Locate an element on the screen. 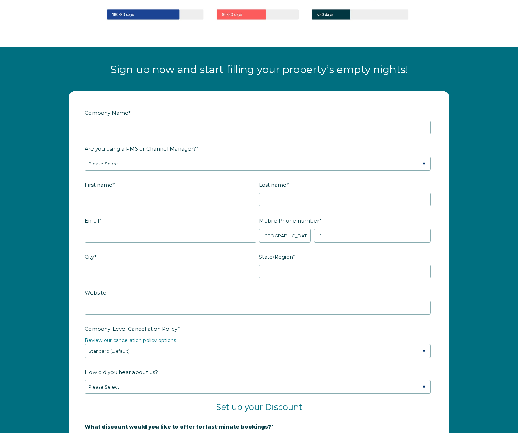 Image resolution: width=518 pixels, height=433 pixels. span: Mobile Phone number is located at coordinates (289, 220).